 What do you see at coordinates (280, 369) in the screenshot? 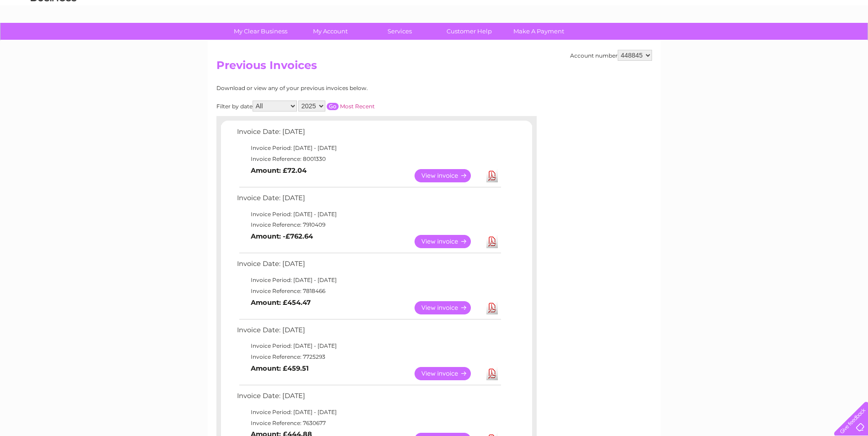
I see `b: Amount: £459.51` at bounding box center [280, 369].